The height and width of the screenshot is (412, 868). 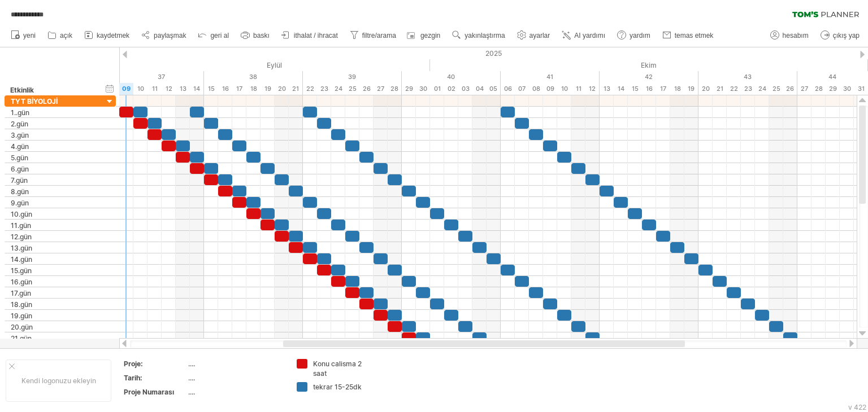 I want to click on font: temas etmek, so click(x=694, y=35).